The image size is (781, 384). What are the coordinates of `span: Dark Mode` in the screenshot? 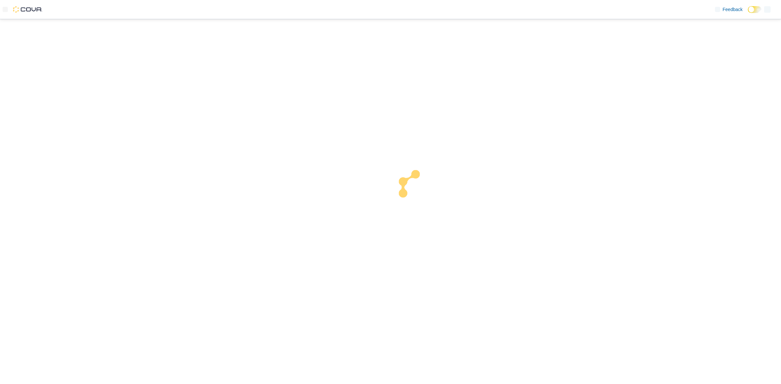 It's located at (747, 13).